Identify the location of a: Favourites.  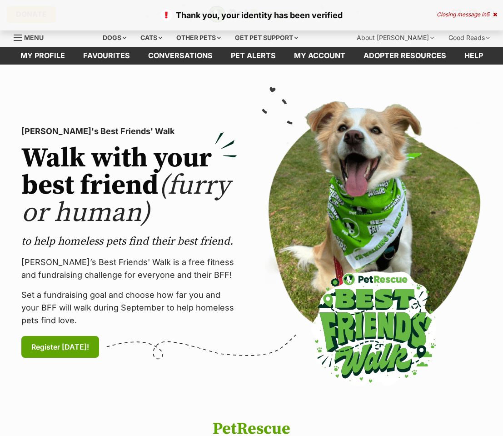
(106, 55).